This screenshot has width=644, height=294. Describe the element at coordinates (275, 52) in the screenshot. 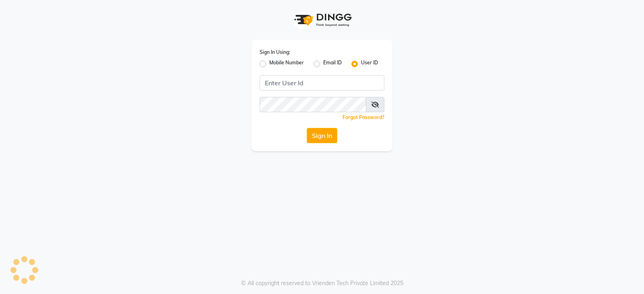

I see `label: Sign In Using:` at that location.